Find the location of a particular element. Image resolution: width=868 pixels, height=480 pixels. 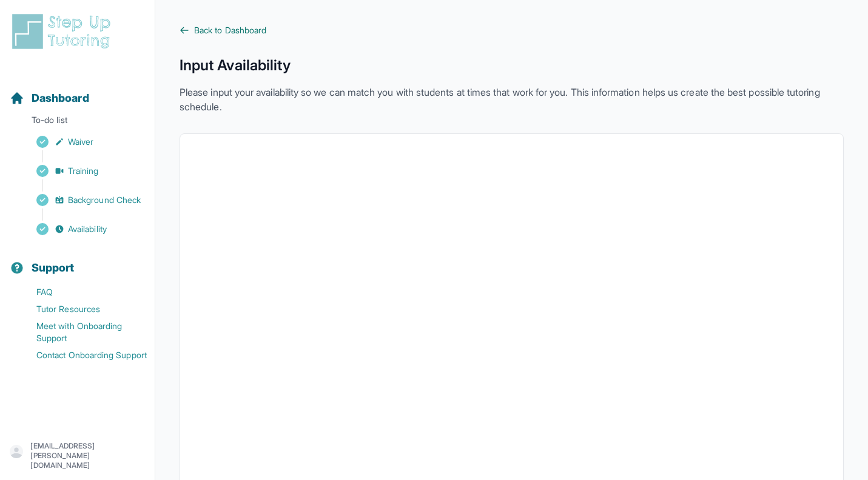

span: Availability is located at coordinates (88, 229).